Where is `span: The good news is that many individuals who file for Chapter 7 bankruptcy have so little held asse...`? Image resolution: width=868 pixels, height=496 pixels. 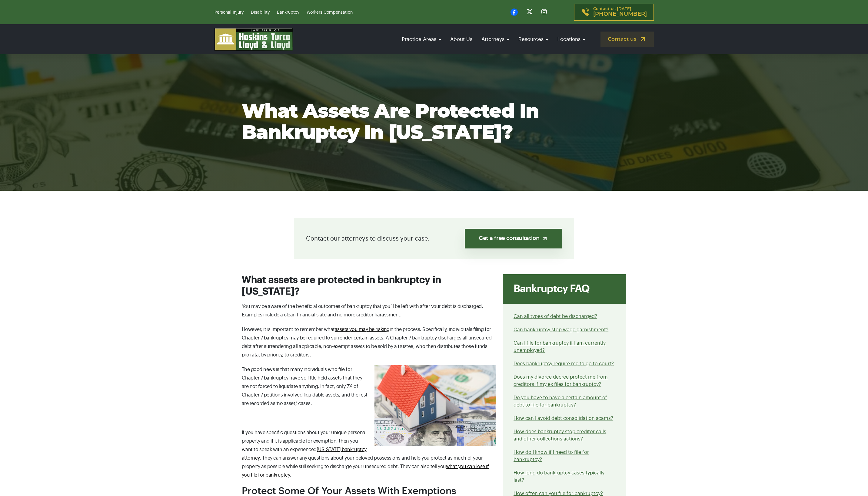 span: The good news is that many individuals who file for Chapter 7 bankruptcy have so little held asse... is located at coordinates (304, 387).